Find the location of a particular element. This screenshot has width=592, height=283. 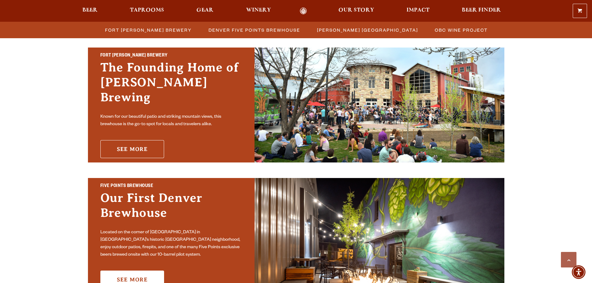

span: Winery is located at coordinates (258, 10).